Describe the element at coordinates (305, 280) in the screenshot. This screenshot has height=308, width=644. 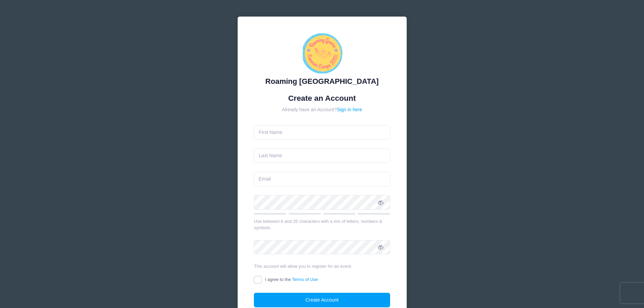
I see `a: Terms of Use` at that location.